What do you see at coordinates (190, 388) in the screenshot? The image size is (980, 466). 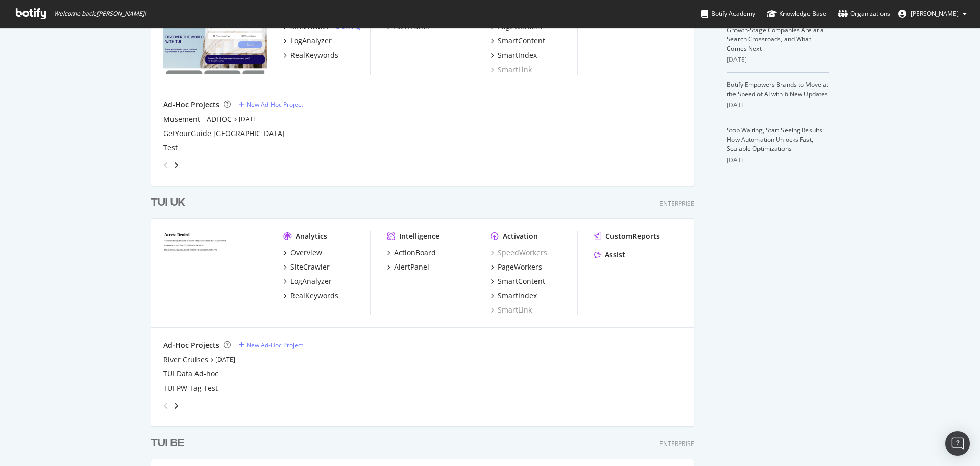 I see `a: TUI PW Tag Test` at bounding box center [190, 388].